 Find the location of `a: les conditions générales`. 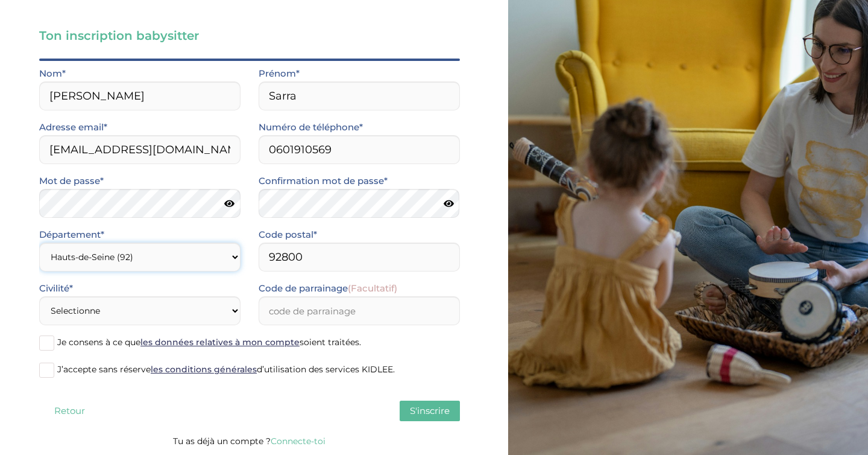

a: les conditions générales is located at coordinates (204, 369).